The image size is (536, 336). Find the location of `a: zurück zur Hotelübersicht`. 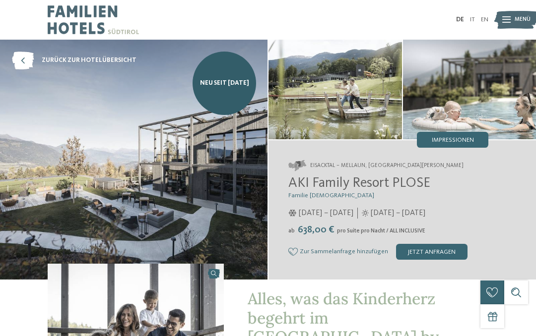

a: zurück zur Hotelübersicht is located at coordinates (74, 61).